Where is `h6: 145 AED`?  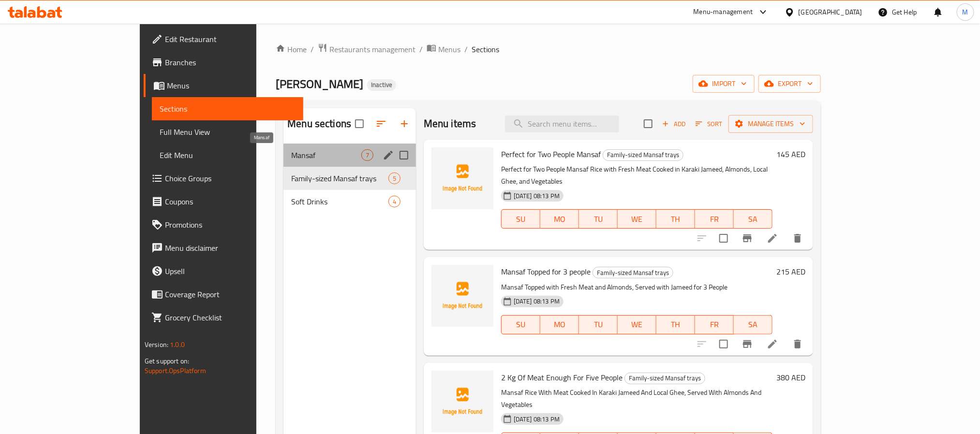 h6: 145 AED is located at coordinates (791, 154).